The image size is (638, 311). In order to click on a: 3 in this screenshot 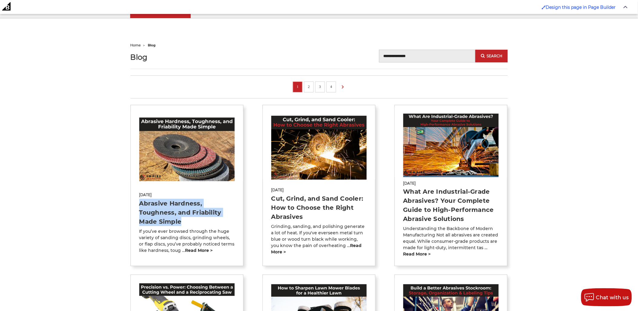, I will do `click(320, 87)`.